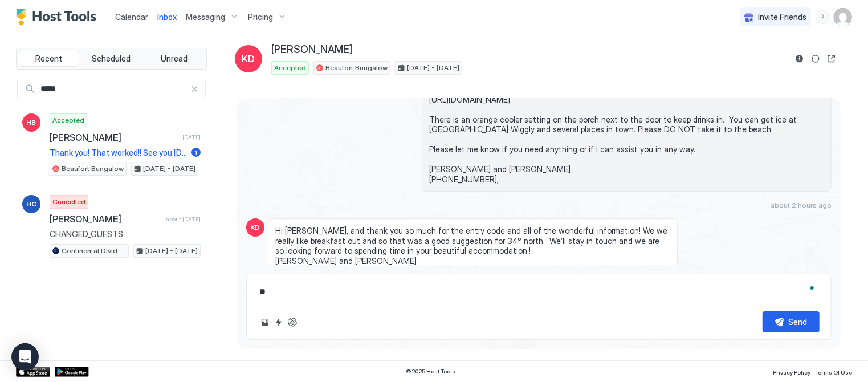 This screenshot has height=382, width=868. What do you see at coordinates (174, 59) in the screenshot?
I see `span: Unread` at bounding box center [174, 59].